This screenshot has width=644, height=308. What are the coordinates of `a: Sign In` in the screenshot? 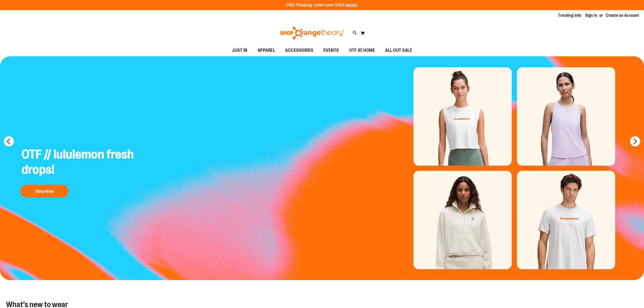 It's located at (591, 15).